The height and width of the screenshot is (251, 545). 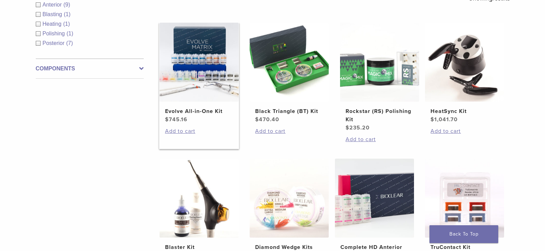 I want to click on span: Anterior, so click(x=53, y=4).